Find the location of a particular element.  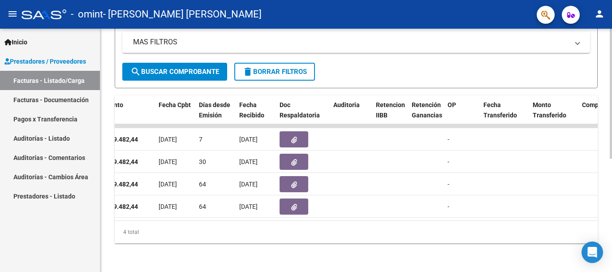

mat-panel-title: MAS FILTROS is located at coordinates (351, 42).